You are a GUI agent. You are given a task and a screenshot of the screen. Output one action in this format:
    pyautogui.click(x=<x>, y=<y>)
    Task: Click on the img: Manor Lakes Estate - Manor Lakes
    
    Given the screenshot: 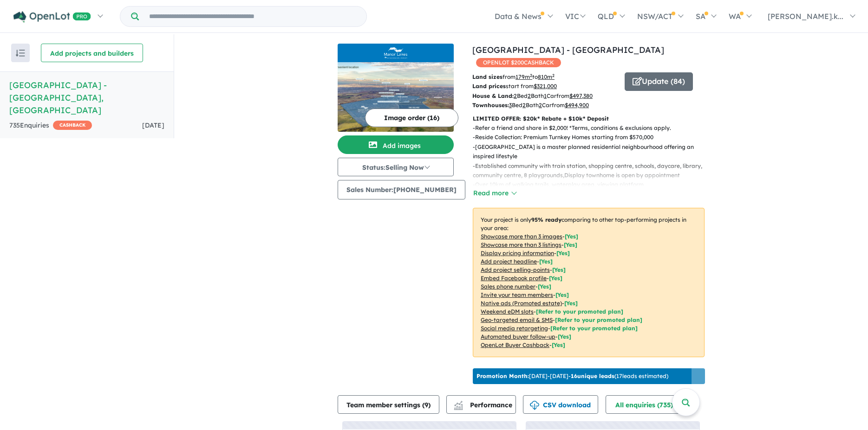 What is the action you would take?
    pyautogui.click(x=396, y=97)
    